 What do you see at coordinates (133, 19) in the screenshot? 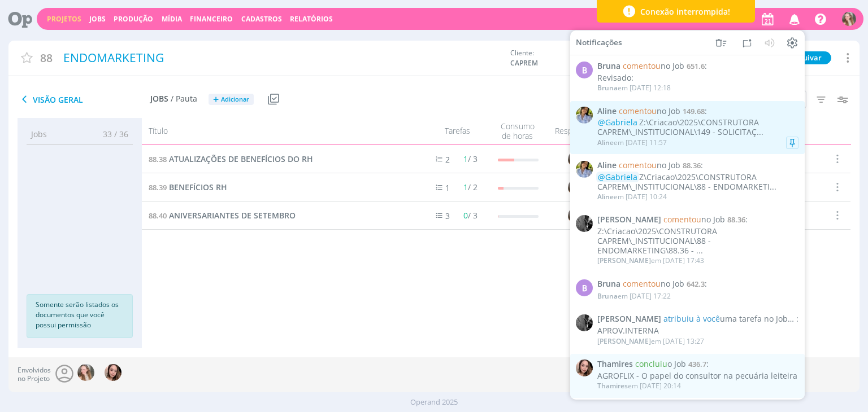
I see `a: Produção` at bounding box center [133, 19].